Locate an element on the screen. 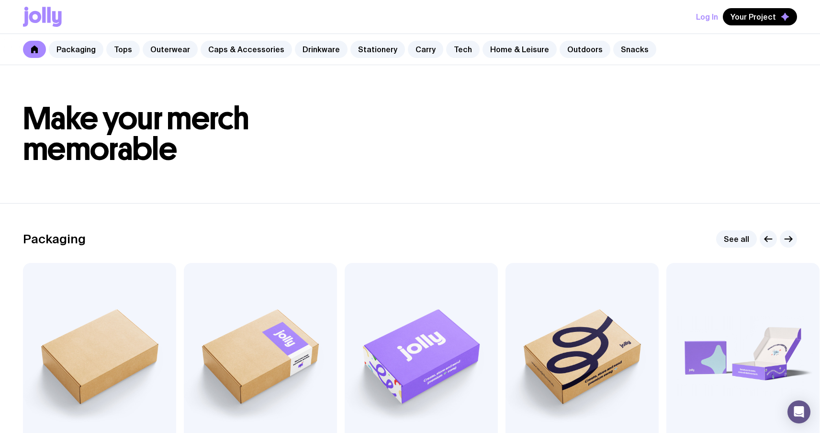 The height and width of the screenshot is (433, 820). a: Caps & Accessories is located at coordinates (246, 49).